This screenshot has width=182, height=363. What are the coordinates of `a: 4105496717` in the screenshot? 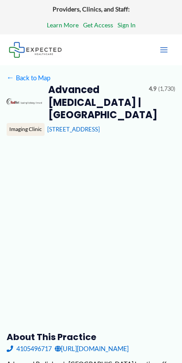 It's located at (29, 348).